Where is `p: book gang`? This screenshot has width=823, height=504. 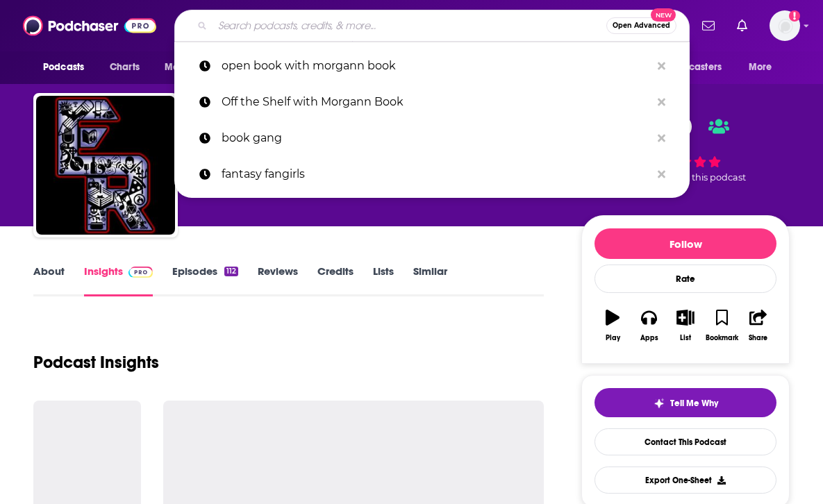
p: book gang is located at coordinates (436, 138).